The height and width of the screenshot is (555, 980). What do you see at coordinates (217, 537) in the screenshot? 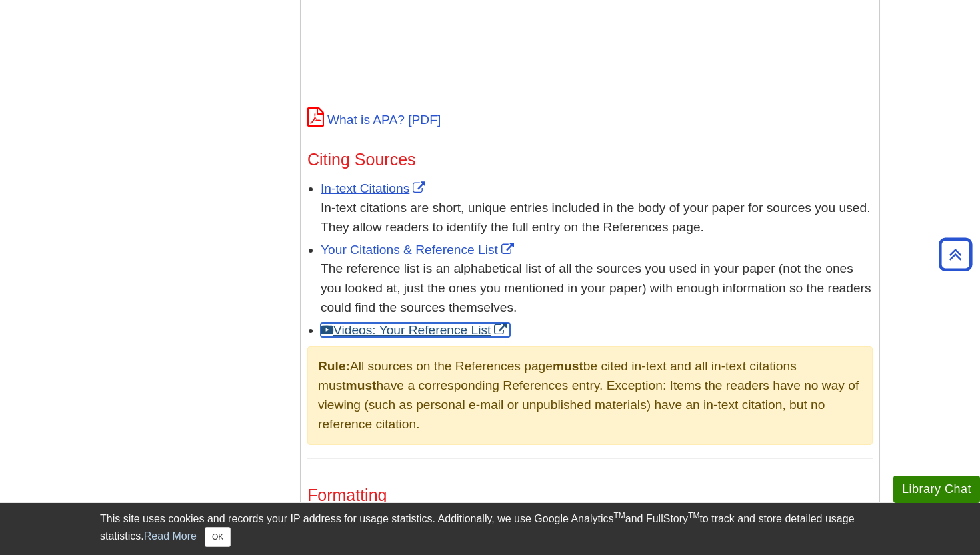
I see `button: Close` at bounding box center [217, 537].